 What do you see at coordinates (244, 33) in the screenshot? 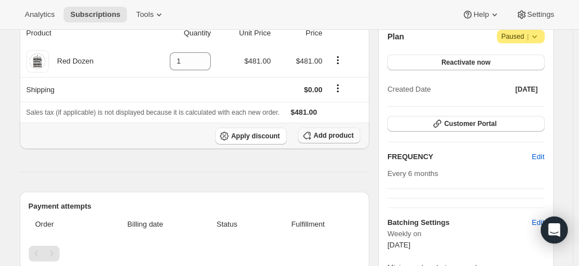
I see `th: Unit Price` at bounding box center [244, 33].